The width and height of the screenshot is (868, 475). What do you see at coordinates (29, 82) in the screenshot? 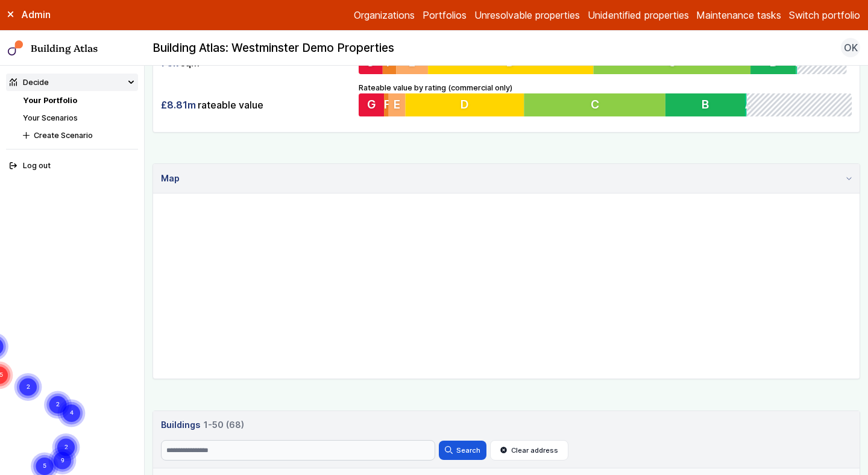
I see `div: Decide` at bounding box center [29, 82].